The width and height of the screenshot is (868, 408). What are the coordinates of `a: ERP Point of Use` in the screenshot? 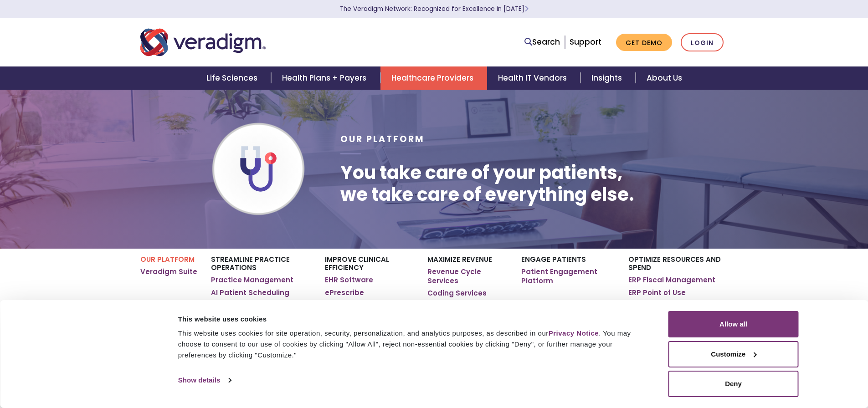 It's located at (657, 293).